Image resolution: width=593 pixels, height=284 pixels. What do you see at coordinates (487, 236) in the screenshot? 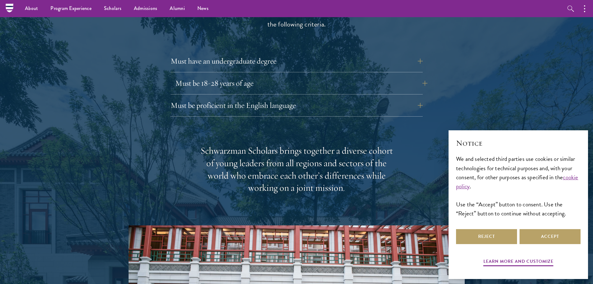
I see `button: Reject` at bounding box center [487, 236].